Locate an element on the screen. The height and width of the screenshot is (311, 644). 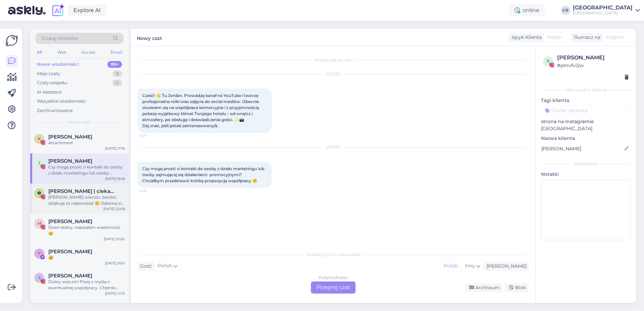
div: Rozpoczął się czat is located at coordinates (333, 60).